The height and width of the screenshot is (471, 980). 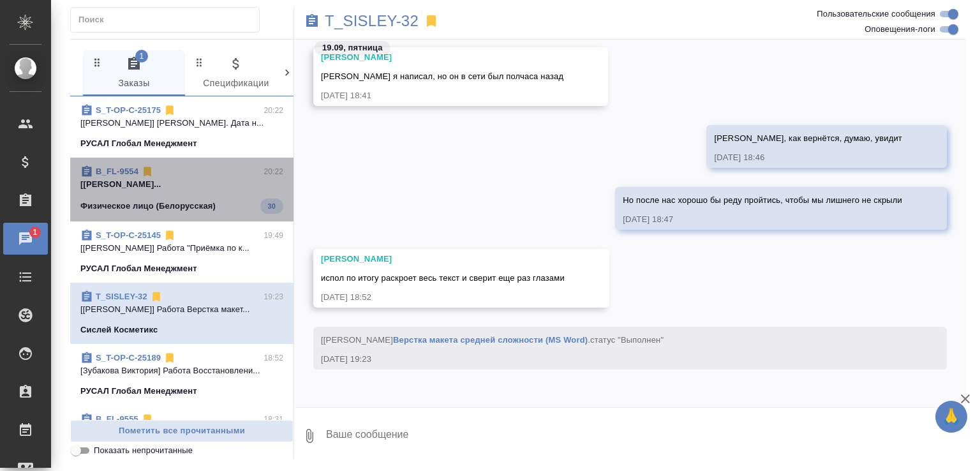 I want to click on a: 1, so click(x=26, y=239).